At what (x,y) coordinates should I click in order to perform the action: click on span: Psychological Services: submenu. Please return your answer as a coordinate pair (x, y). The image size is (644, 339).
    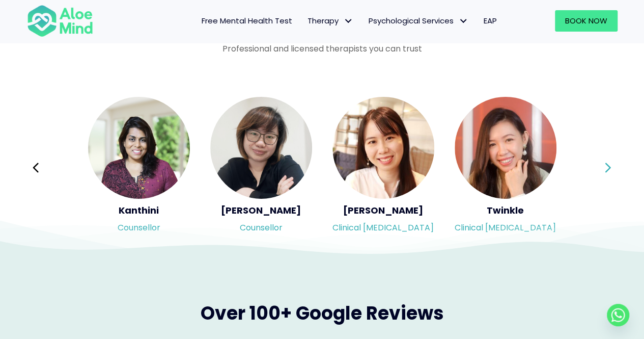
    Looking at the image, I should click on (463, 21).